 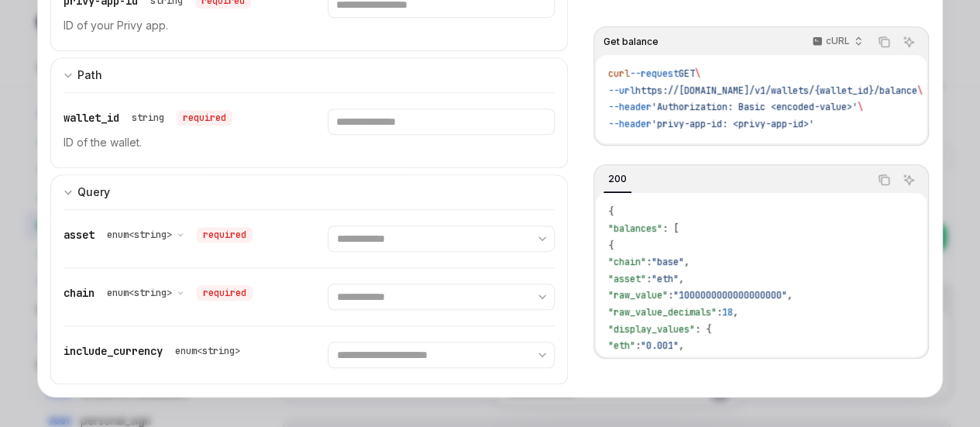 I want to click on span: 18, so click(x=727, y=312).